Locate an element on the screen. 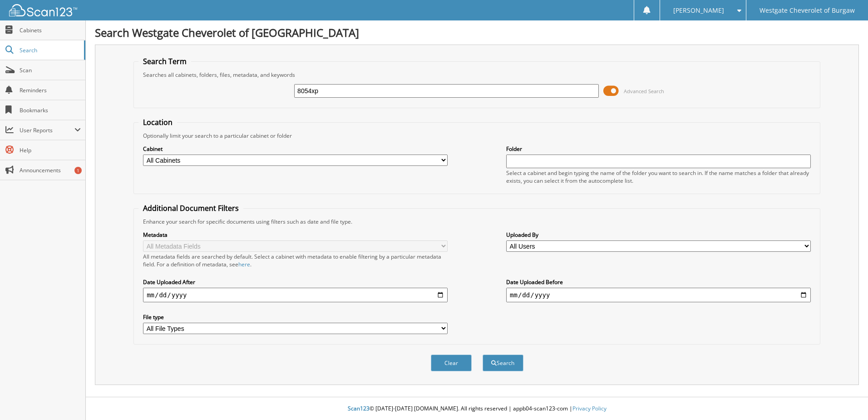 The height and width of the screenshot is (420, 868). span: Scan123 is located at coordinates (359, 408).